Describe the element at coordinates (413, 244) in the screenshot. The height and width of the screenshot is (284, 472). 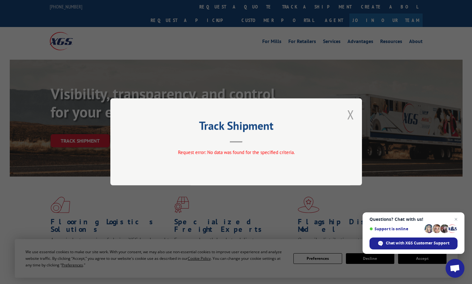
I see `div: Chat with XGS Customer Support` at that location.